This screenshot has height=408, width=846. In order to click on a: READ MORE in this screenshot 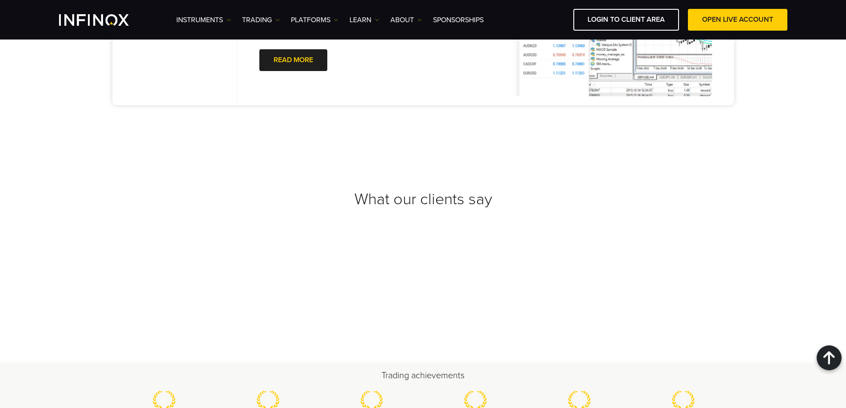, I will do `click(293, 60)`.